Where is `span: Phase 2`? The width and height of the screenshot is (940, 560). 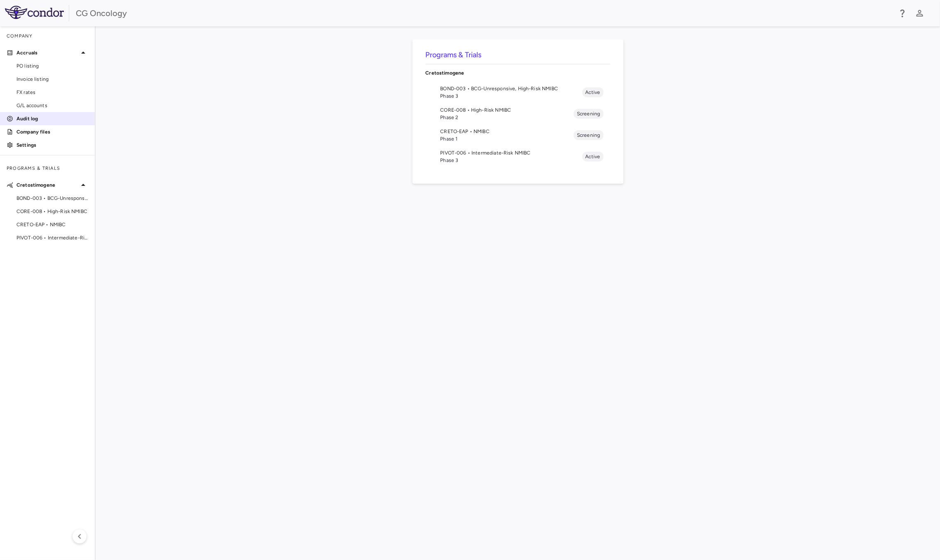
span: Phase 2 is located at coordinates (507, 118).